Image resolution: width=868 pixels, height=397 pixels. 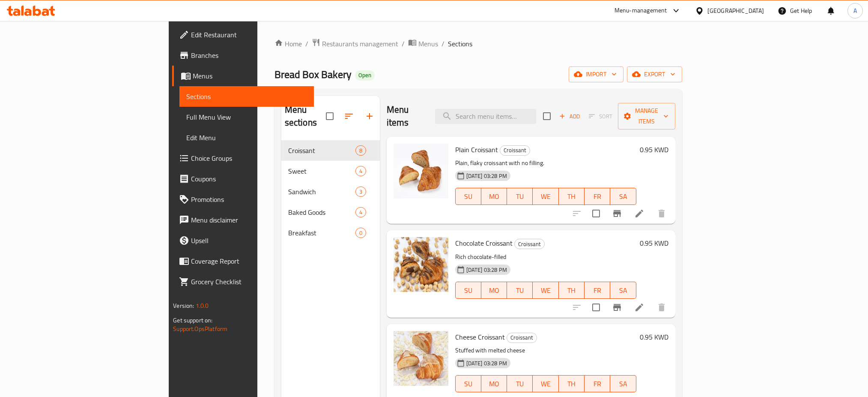 I want to click on button: Add, so click(x=570, y=116).